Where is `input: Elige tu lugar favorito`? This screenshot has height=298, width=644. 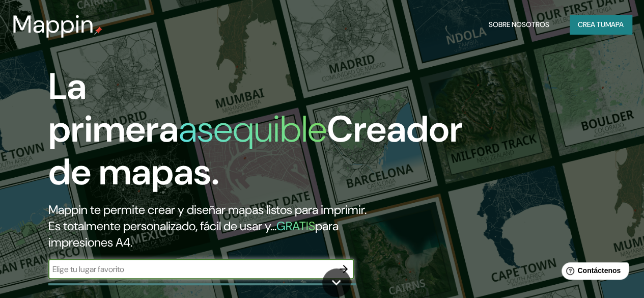
input: Elige tu lugar favorito is located at coordinates (191, 269).